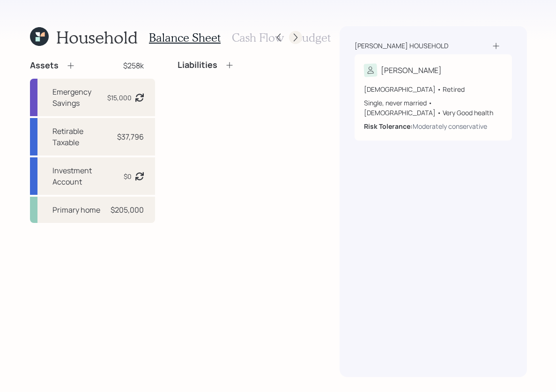 The width and height of the screenshot is (556, 392). Describe the element at coordinates (127, 176) in the screenshot. I see `div: $0` at that location.